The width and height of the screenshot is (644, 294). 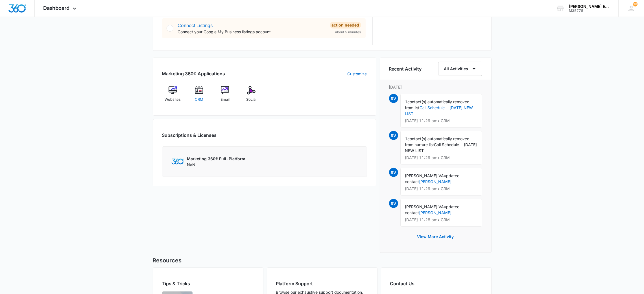 I want to click on span: contact(s) automatically removed from list, so click(x=437, y=104).